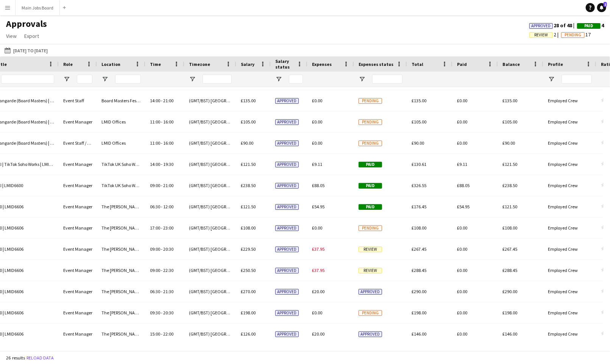  What do you see at coordinates (168, 312) in the screenshot?
I see `span: 20:30` at bounding box center [168, 312].